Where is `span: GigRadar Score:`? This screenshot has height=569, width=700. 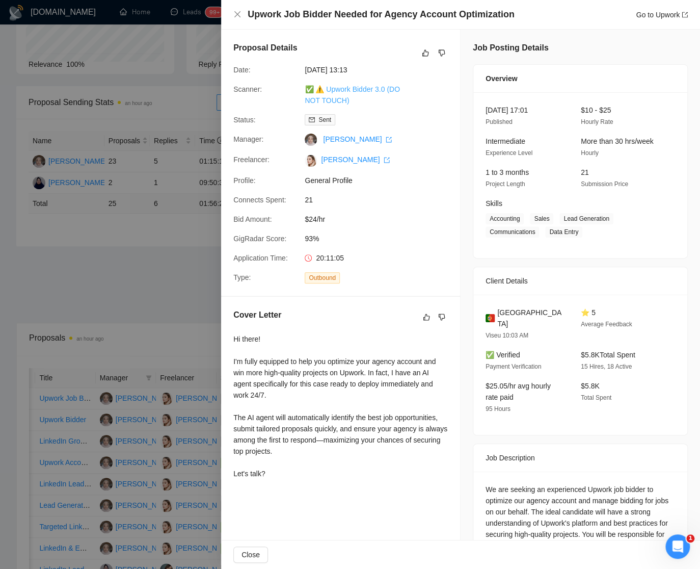 span: GigRadar Score: is located at coordinates (260, 239).